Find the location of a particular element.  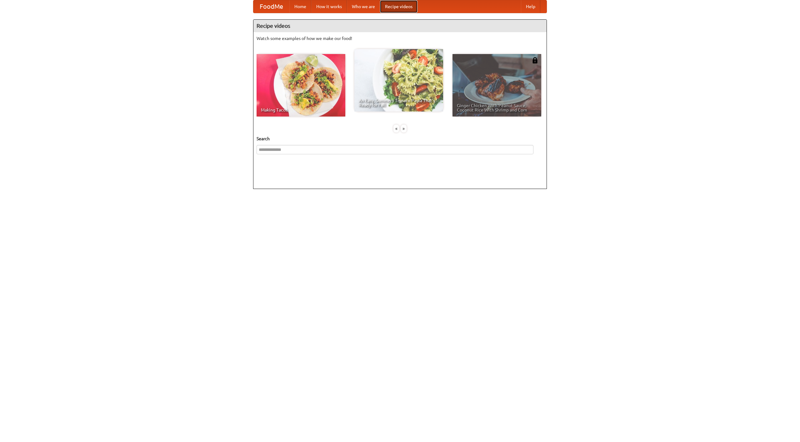

p: Watch some examples of how we make our food! is located at coordinates (400, 38).